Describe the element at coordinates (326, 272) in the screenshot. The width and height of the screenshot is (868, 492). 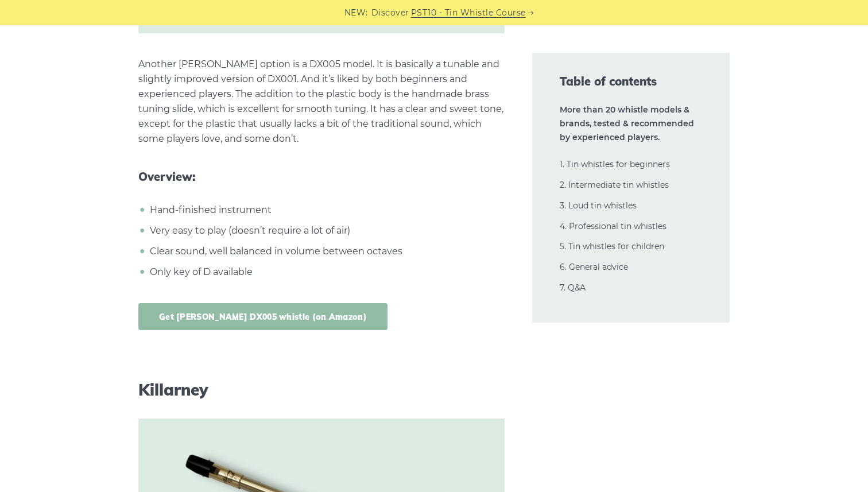
I see `li: Only key of D available` at that location.